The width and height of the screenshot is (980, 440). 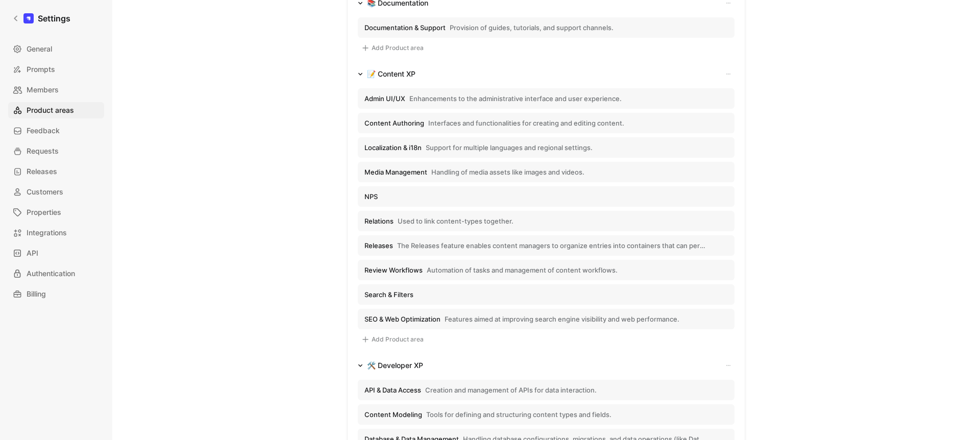 I want to click on li: Content ModelingTools for defining and structuring content types and fields., so click(x=546, y=415).